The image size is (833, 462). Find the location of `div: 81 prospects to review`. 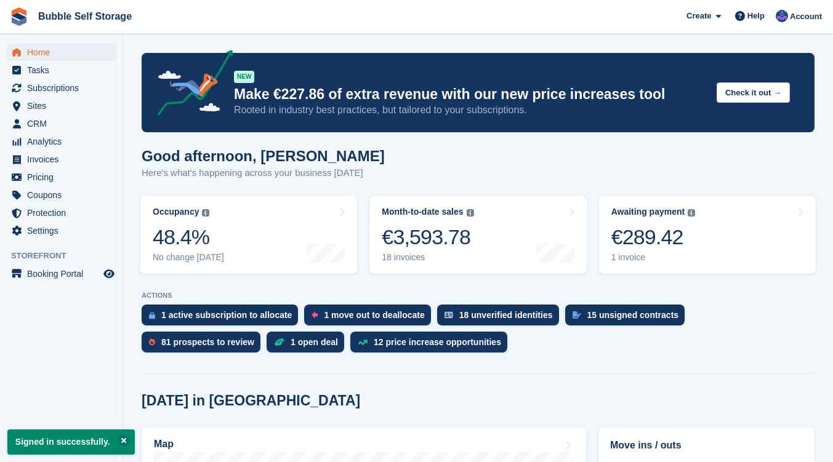

div: 81 prospects to review is located at coordinates (208, 342).